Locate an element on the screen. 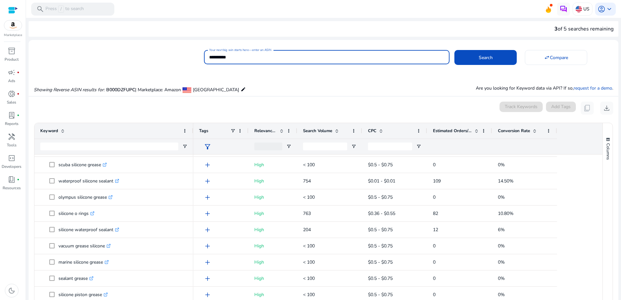 This screenshot has width=621, height=300. span: filter_alt is located at coordinates (208, 147).